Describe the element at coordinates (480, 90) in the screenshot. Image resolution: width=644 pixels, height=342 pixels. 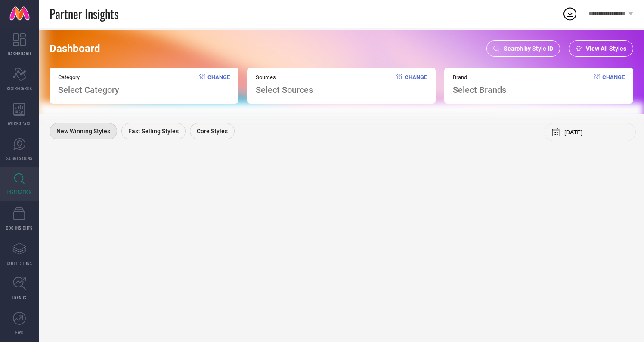
I see `span: Select Brands` at that location.